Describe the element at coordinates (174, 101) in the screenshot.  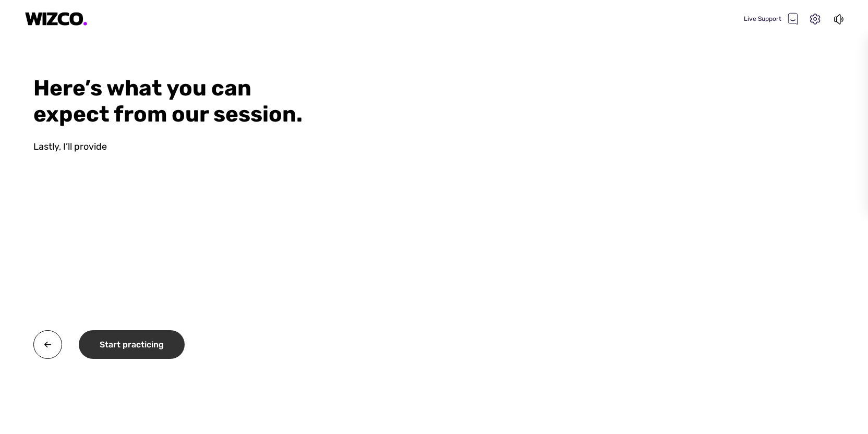
I see `div: Here’s what you can expect from our session.` at that location.